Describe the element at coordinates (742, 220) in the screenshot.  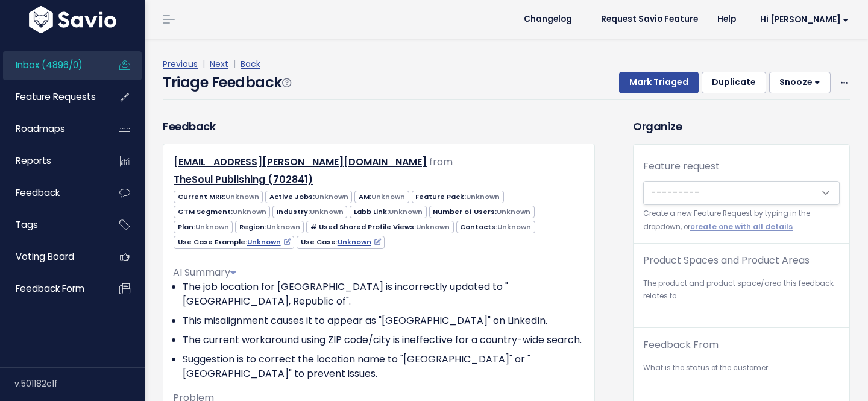
I see `small: Create a new Feature Request by typing in the dropdown, or .` at that location.